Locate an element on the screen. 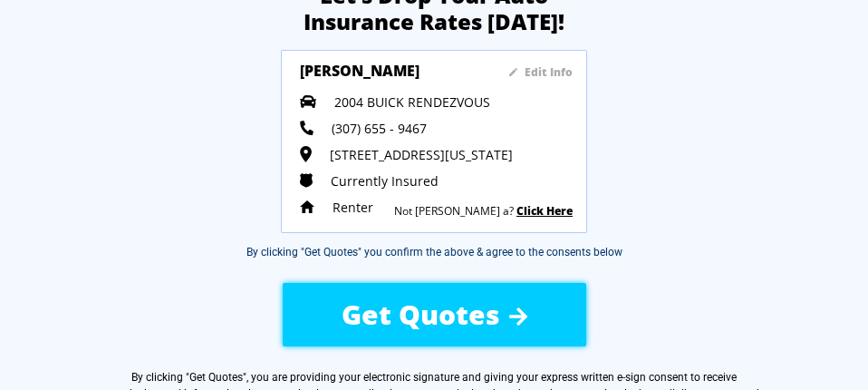 Image resolution: width=868 pixels, height=390 pixels. span: (307) 655 - 9467 is located at coordinates (379, 127).